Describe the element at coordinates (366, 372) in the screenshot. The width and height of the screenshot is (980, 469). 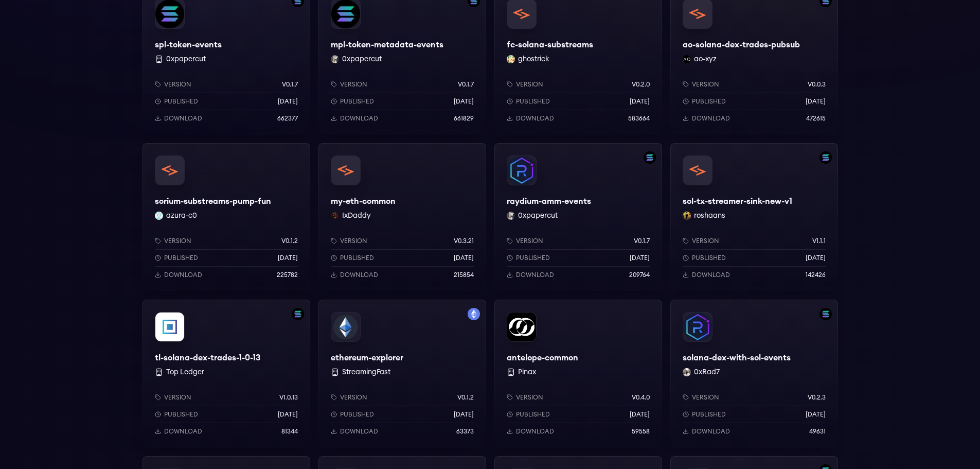
I see `button: StreamingFast` at that location.